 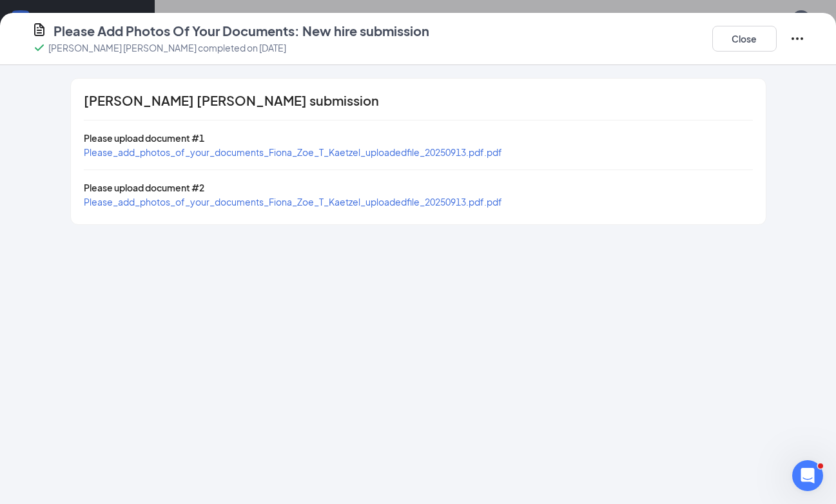 What do you see at coordinates (144, 138) in the screenshot?
I see `span: Please upload document #1` at bounding box center [144, 138].